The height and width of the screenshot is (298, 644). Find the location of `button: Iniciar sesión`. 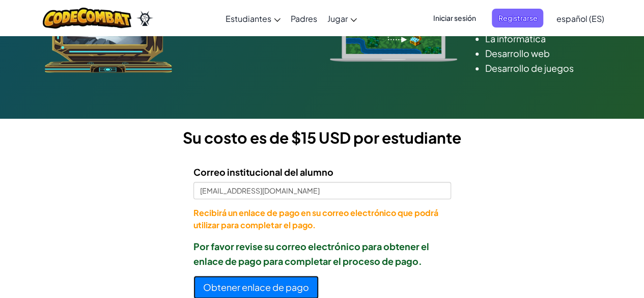

button: Iniciar sesión is located at coordinates (454, 18).